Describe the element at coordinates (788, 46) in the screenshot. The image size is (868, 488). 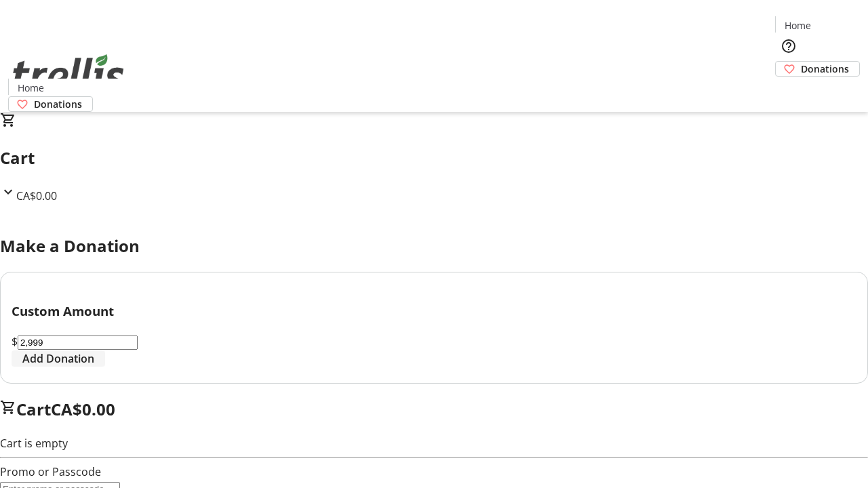
I see `button: Help` at that location.